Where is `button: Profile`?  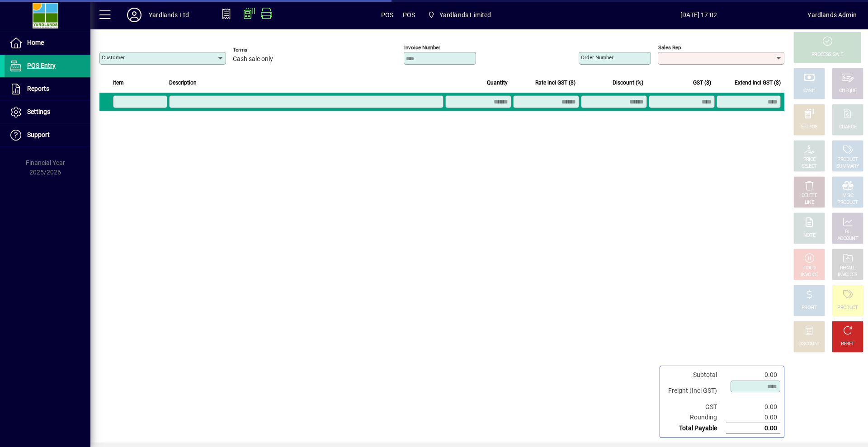
button: Profile is located at coordinates (134, 15).